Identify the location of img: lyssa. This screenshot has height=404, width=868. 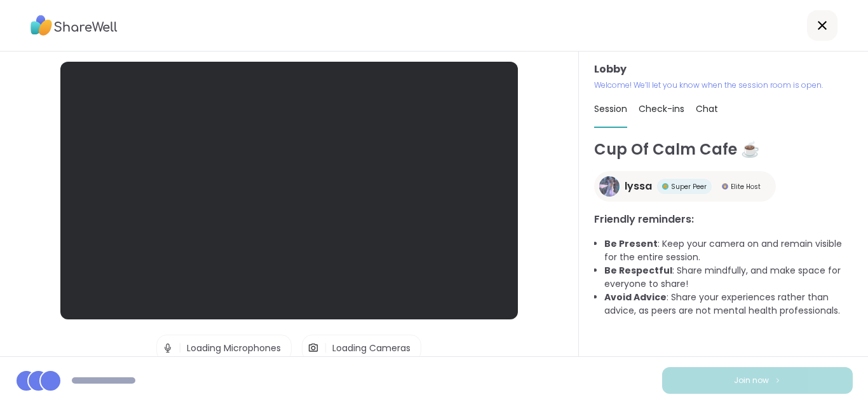
(609, 186).